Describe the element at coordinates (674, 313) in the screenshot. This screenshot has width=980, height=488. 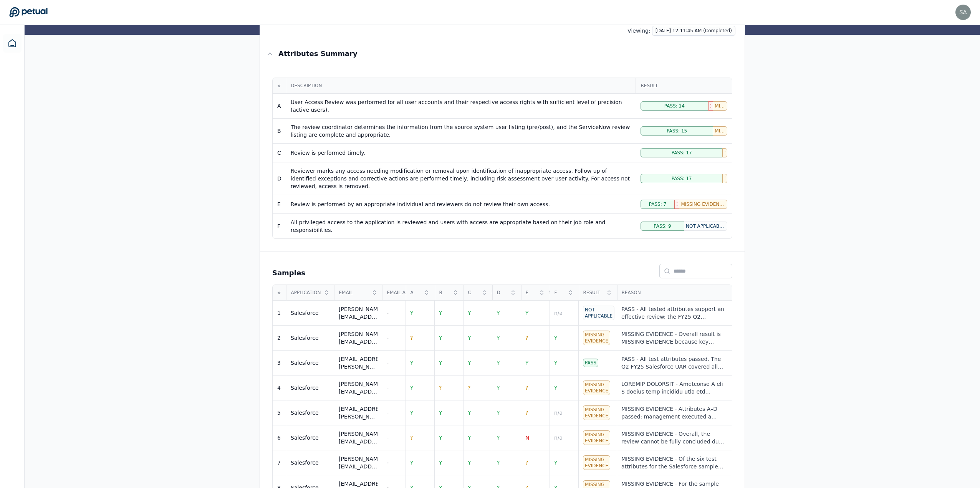
I see `div: PASS - All tested attributes support an effective review: the FY25 Q2 Salesforce UAR covered all ...` at that location.